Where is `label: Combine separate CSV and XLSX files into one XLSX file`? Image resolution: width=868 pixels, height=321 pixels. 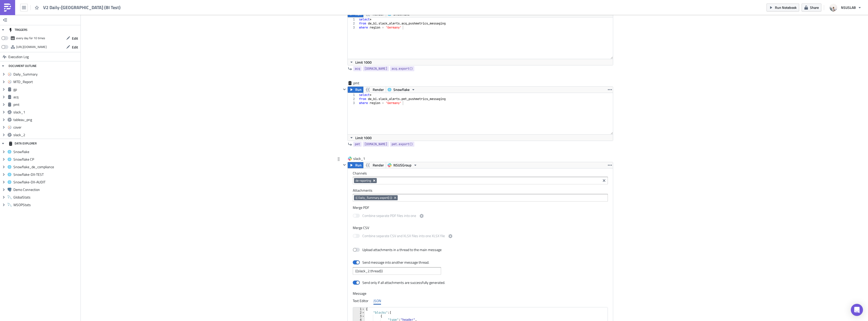
label: Combine separate CSV and XLSX files into one XLSX file is located at coordinates (403, 236).